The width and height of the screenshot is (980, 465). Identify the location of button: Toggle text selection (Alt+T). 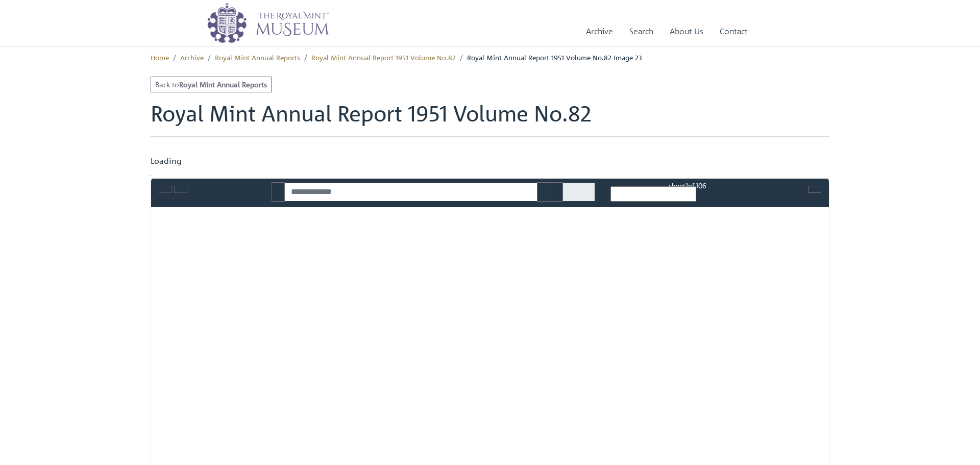
(166, 189).